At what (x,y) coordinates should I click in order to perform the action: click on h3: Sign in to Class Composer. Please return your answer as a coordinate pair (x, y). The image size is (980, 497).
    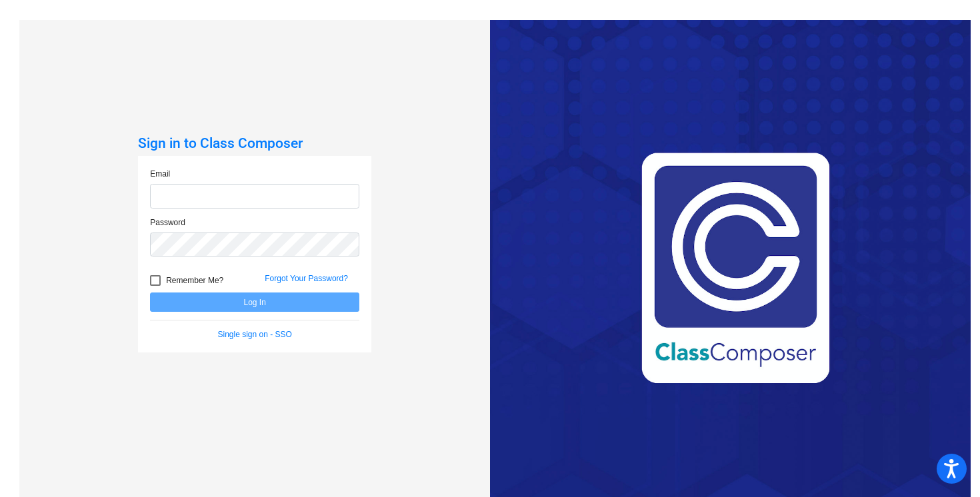
    Looking at the image, I should click on (254, 143).